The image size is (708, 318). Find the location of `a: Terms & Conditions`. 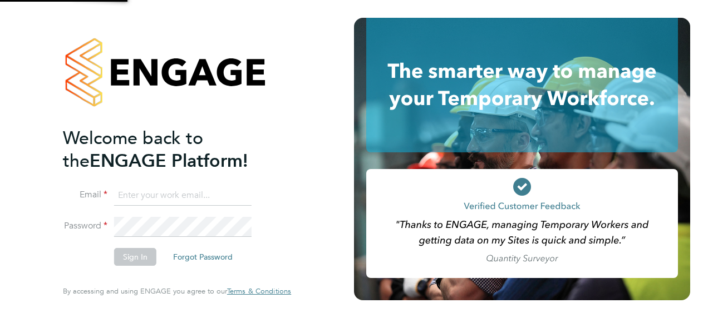

a: Terms & Conditions is located at coordinates (259, 292).